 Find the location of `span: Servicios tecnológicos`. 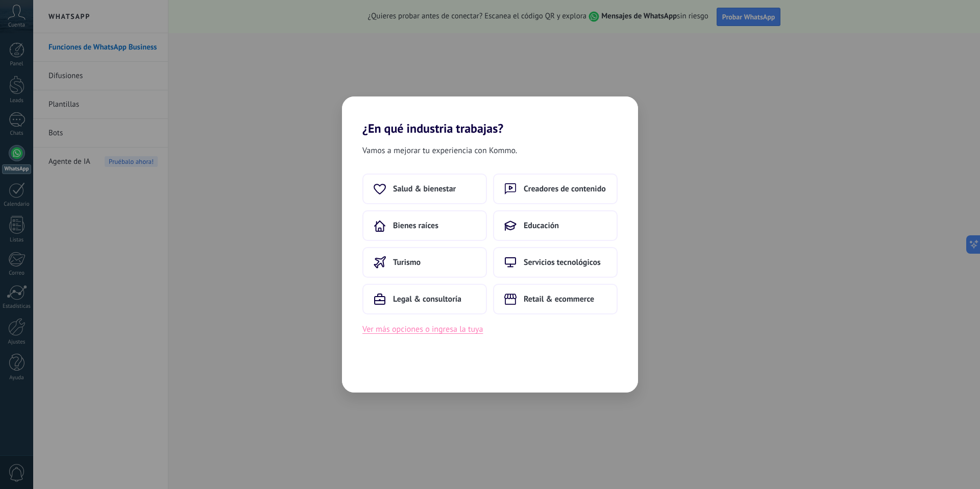

span: Servicios tecnológicos is located at coordinates (562, 262).